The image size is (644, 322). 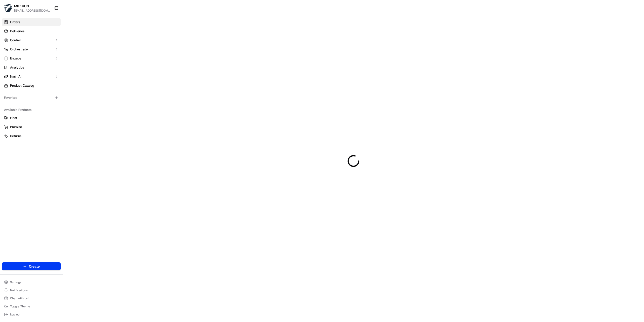 What do you see at coordinates (31, 127) in the screenshot?
I see `a: Promise` at bounding box center [31, 127].